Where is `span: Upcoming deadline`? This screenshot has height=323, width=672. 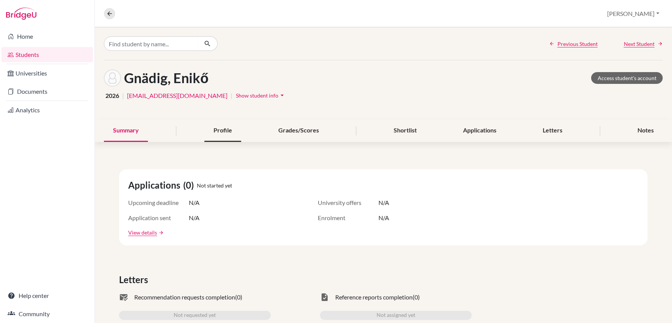 span: Upcoming deadline is located at coordinates (159, 203).